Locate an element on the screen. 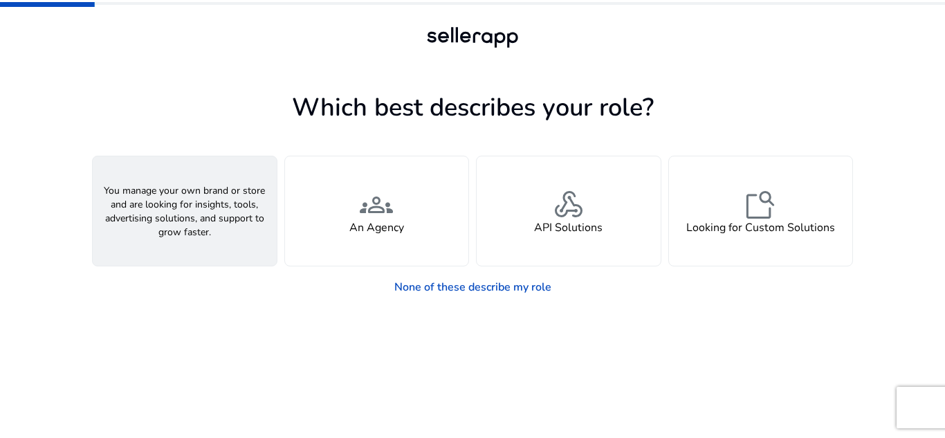  button: feature_searchLooking for Custom Solutions is located at coordinates (761, 211).